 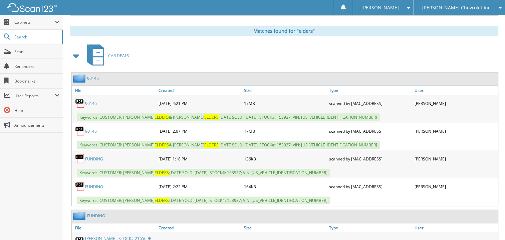 What do you see at coordinates (285, 186) in the screenshot?
I see `div: 164KB` at bounding box center [285, 186].